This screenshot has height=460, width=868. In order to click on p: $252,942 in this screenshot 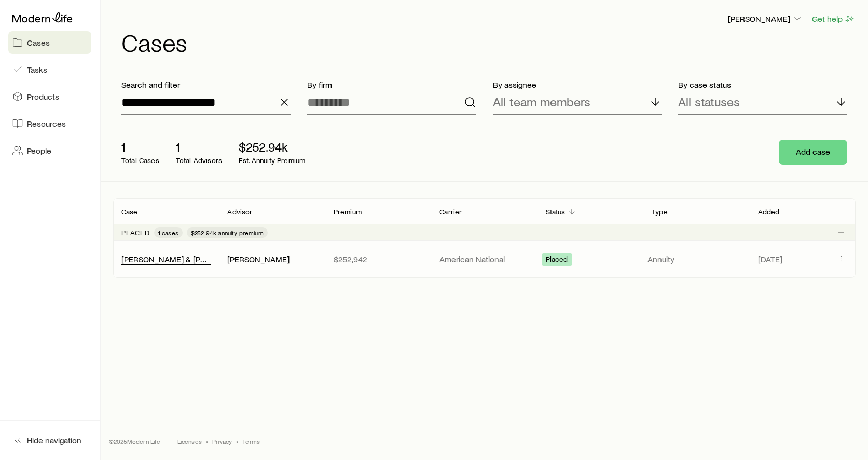, I will do `click(378, 259)`.